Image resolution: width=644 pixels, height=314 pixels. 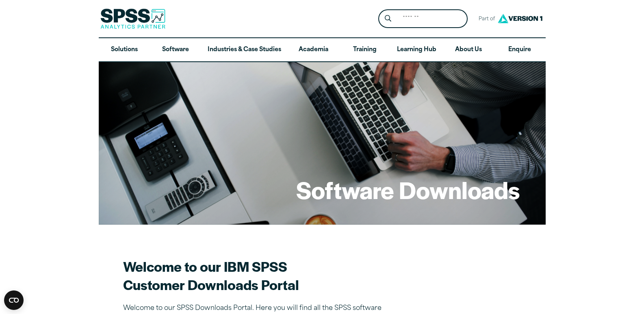 I want to click on span: Part of, so click(x=485, y=19).